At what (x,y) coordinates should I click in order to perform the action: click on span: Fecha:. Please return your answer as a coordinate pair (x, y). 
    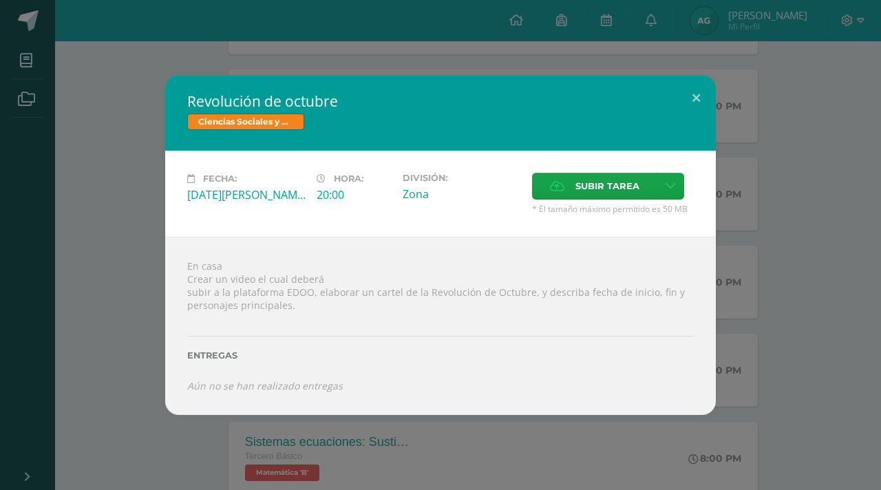
    Looking at the image, I should click on (220, 178).